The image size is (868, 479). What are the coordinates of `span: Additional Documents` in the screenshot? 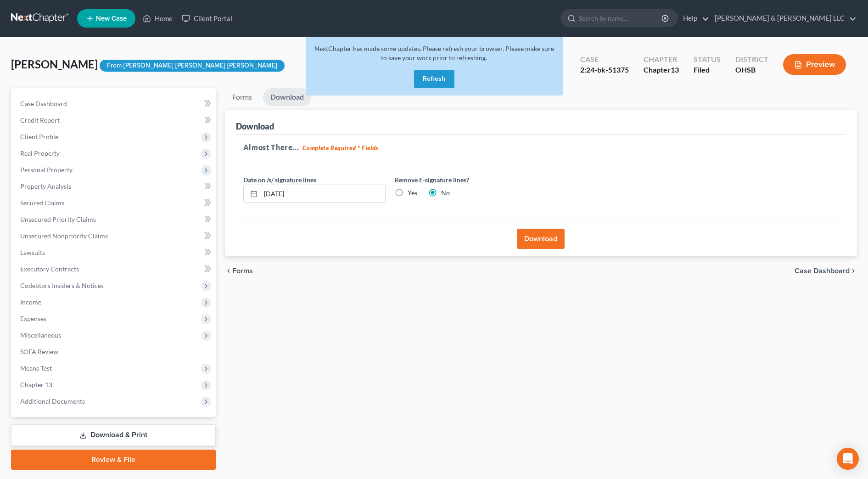 It's located at (52, 401).